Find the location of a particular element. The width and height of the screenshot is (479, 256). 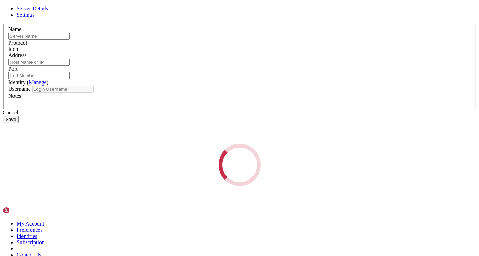

a: My Account is located at coordinates (30, 223).